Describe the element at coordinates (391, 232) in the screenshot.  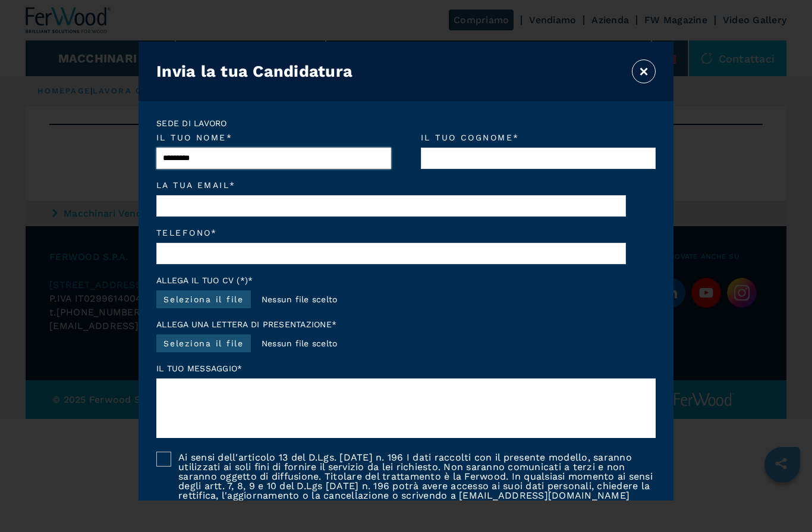
I see `em: Telefono` at that location.